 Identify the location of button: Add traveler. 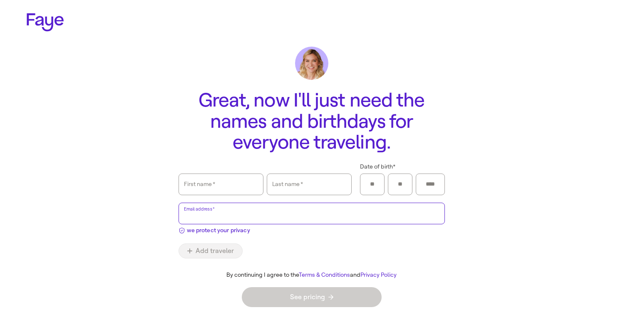
(211, 251).